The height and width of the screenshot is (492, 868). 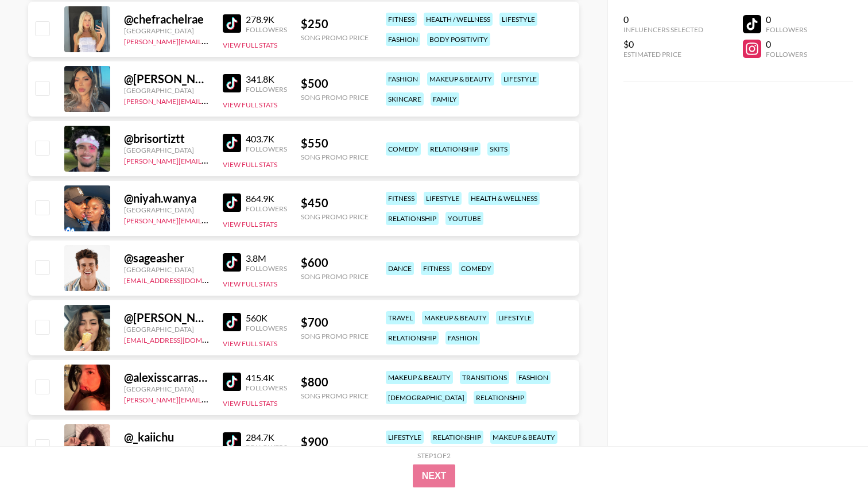 What do you see at coordinates (335, 203) in the screenshot?
I see `div: $ 450` at bounding box center [335, 203].